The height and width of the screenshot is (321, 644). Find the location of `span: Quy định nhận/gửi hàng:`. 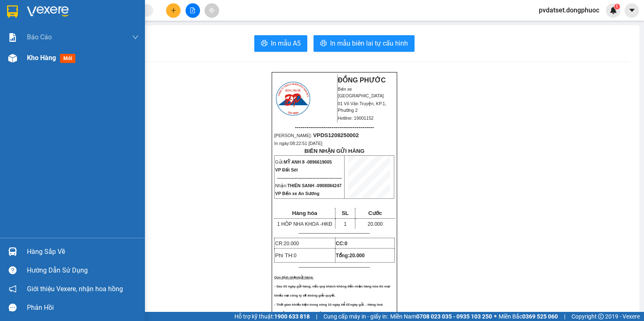

span: Quy định nhận/gửi hàng: is located at coordinates (293, 277).